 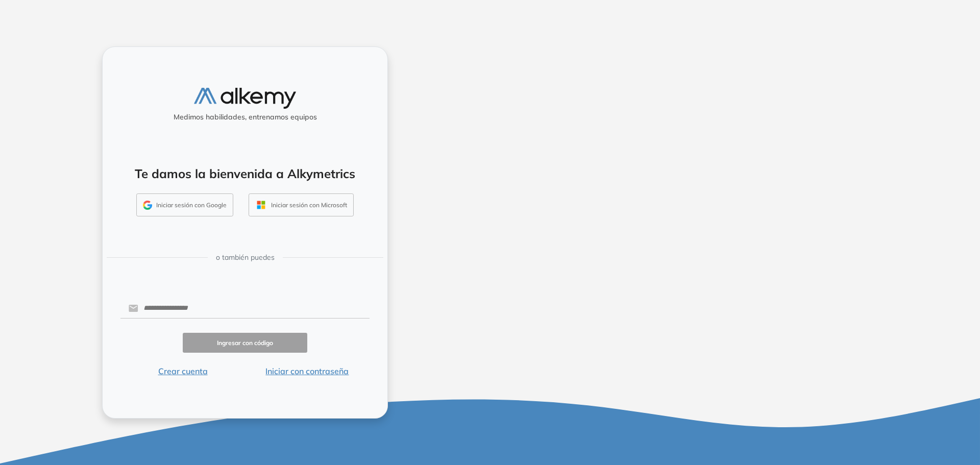 I want to click on h5: Medimos habilidades, entrenamos equipos, so click(x=245, y=117).